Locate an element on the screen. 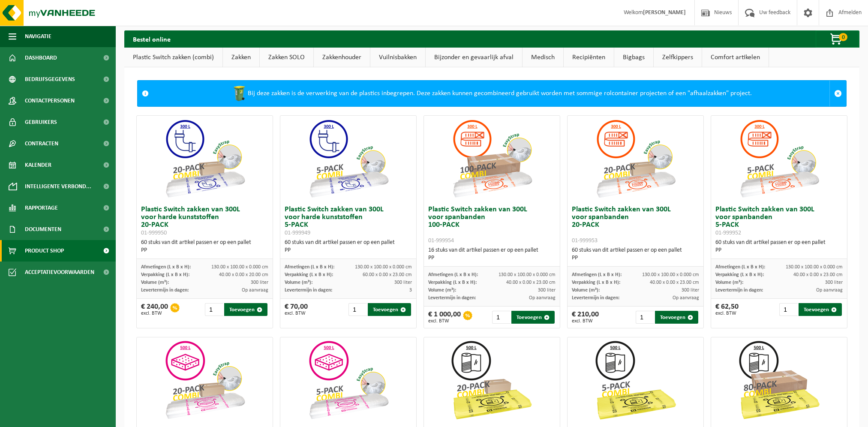 The image size is (868, 427). a: Comfort artikelen is located at coordinates (736, 58).